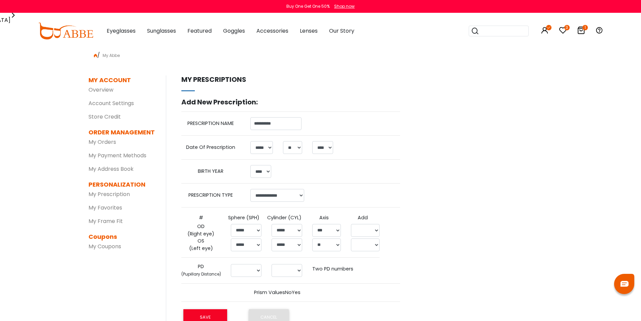  I want to click on dt: ORDER MANAGEMENT, so click(122, 132).